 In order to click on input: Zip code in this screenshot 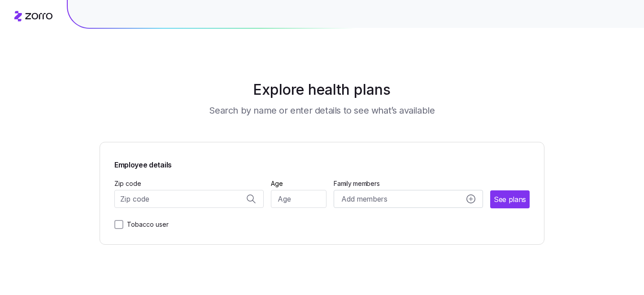, I will do `click(189, 199)`.